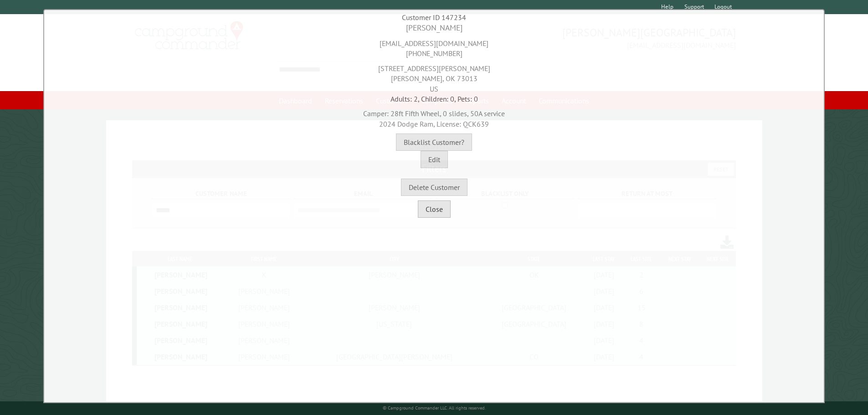 This screenshot has height=415, width=868. I want to click on button: Delete Customer, so click(434, 187).